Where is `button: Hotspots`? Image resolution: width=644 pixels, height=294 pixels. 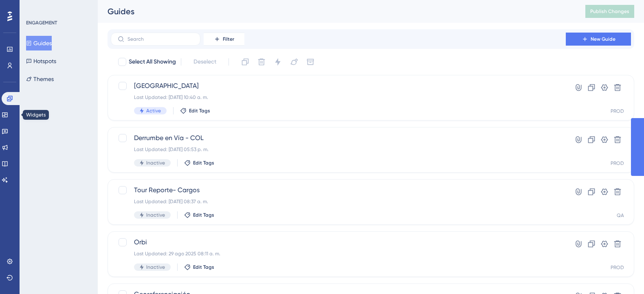 button: Hotspots is located at coordinates (41, 61).